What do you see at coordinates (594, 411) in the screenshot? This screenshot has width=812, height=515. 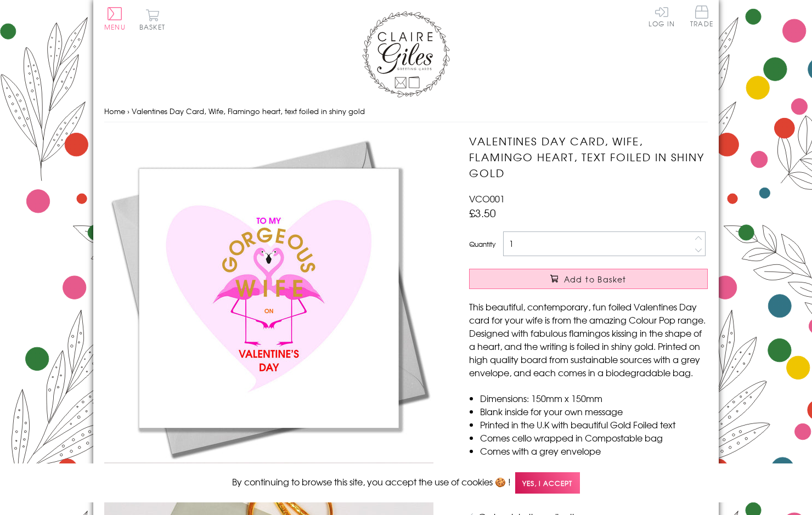 I see `li: Blank inside for your own message` at bounding box center [594, 411].